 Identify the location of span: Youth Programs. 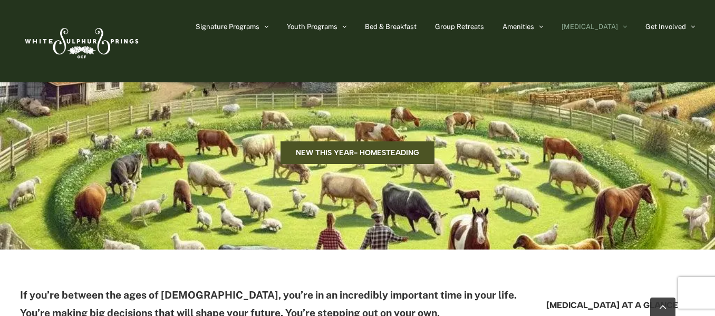
(312, 26).